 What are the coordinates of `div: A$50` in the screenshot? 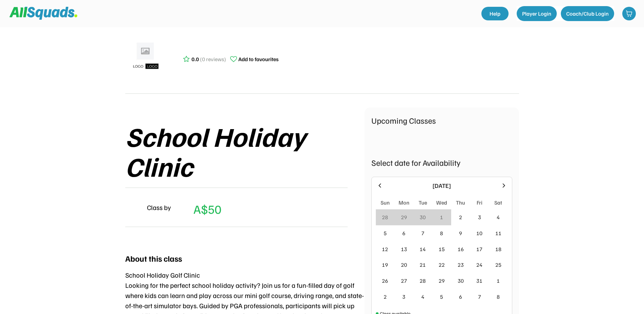 It's located at (208, 209).